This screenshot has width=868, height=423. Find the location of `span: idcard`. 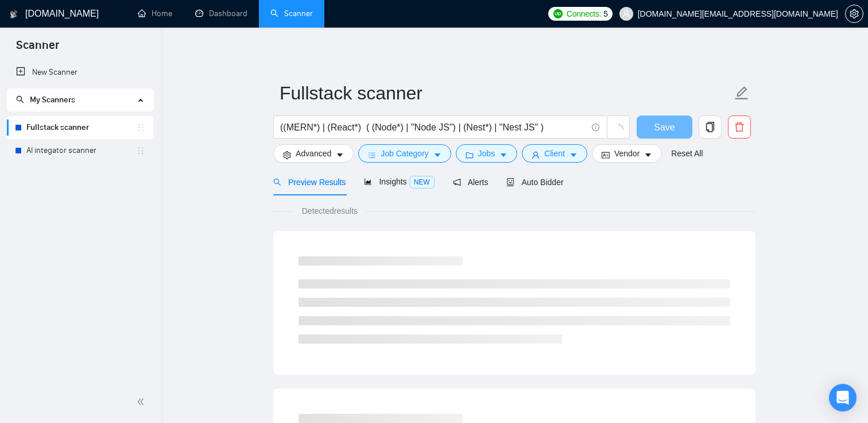

span: idcard is located at coordinates (605, 155).